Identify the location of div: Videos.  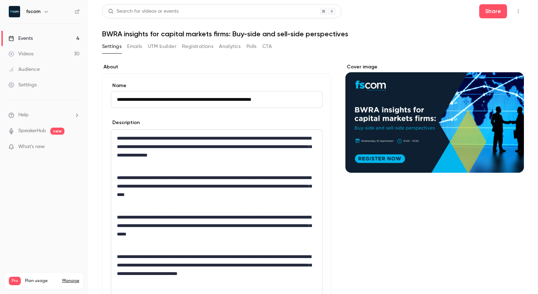
(21, 54).